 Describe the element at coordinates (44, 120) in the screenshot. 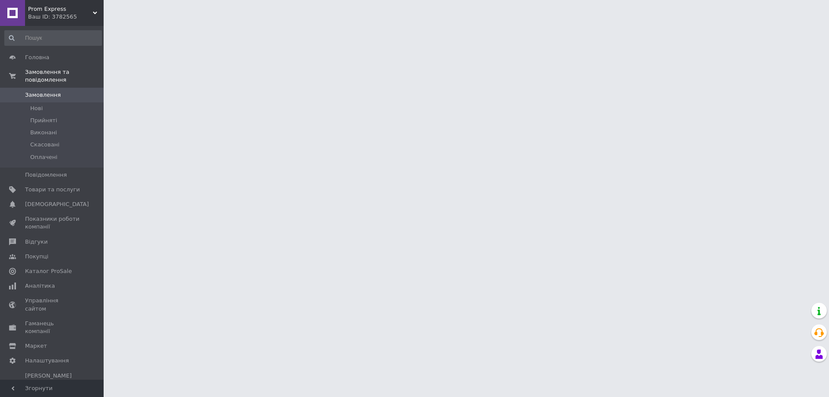

I see `span: Прийняті` at that location.